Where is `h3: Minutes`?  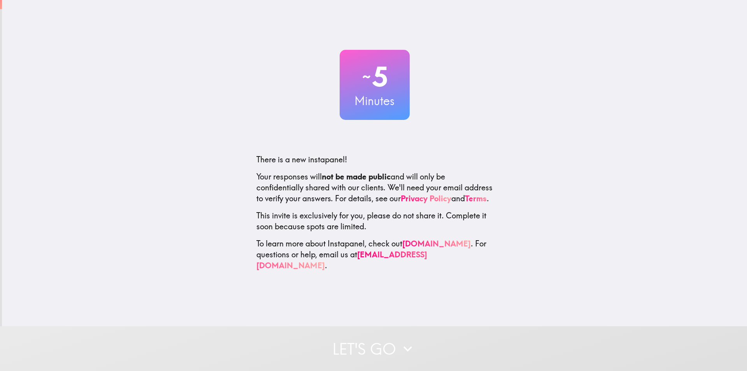
h3: Minutes is located at coordinates (375, 101).